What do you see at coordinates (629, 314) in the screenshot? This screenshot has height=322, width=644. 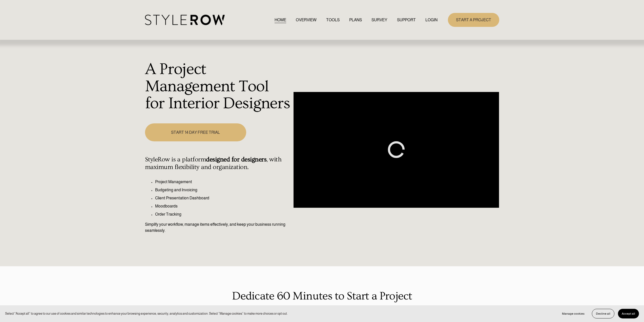 I see `span: Accept all` at bounding box center [629, 314].